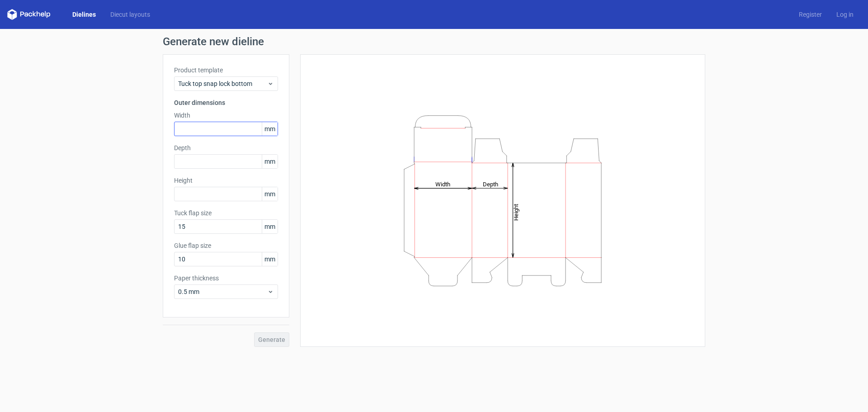 The width and height of the screenshot is (868, 412). I want to click on a: Diecut layouts, so click(130, 15).